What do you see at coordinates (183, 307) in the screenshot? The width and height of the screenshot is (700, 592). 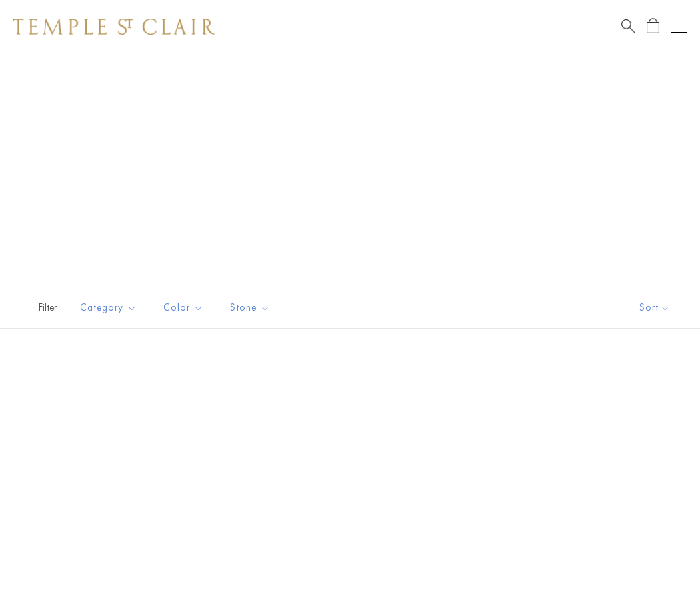 I see `button: Color` at bounding box center [183, 307].